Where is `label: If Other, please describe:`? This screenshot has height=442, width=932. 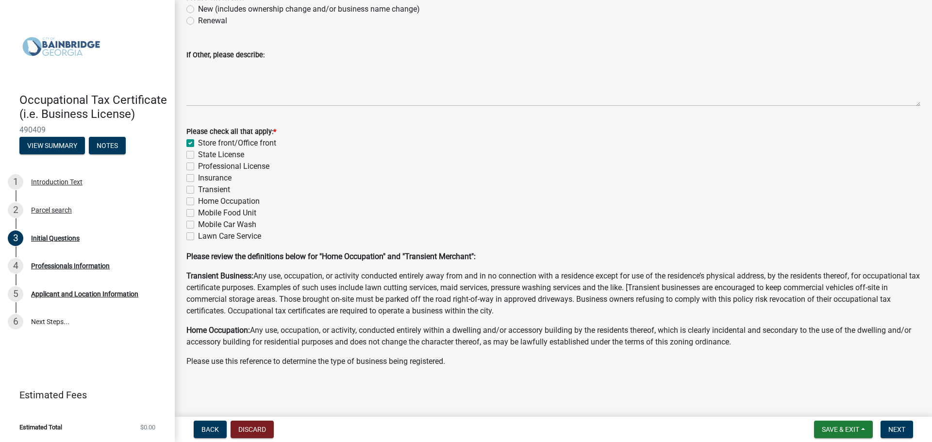
label: If Other, please describe: is located at coordinates (225, 55).